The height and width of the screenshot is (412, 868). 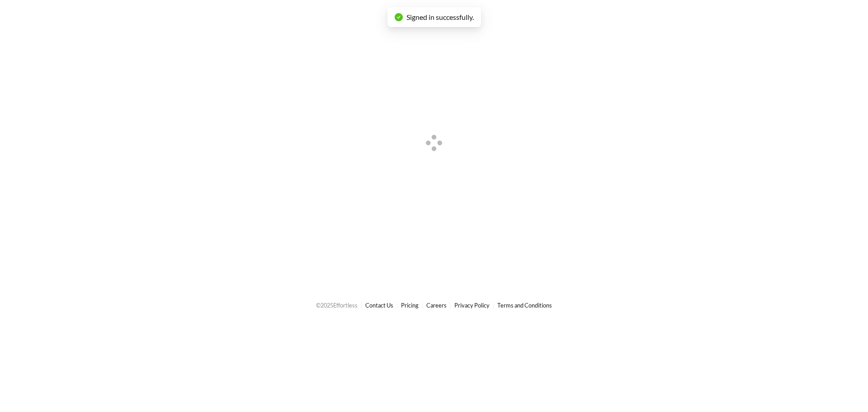 What do you see at coordinates (399, 17) in the screenshot?
I see `span: check-circle` at bounding box center [399, 17].